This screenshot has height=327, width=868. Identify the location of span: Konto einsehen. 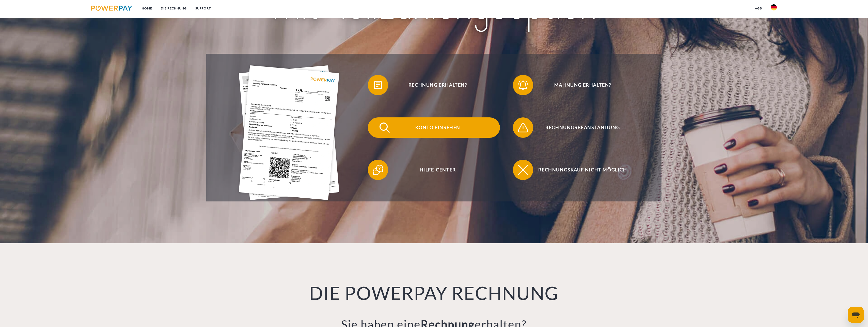
(438, 128).